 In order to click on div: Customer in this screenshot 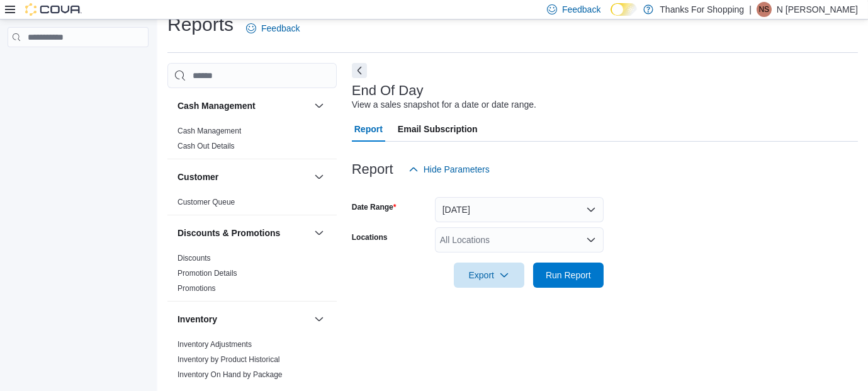, I will do `click(252, 204)`.